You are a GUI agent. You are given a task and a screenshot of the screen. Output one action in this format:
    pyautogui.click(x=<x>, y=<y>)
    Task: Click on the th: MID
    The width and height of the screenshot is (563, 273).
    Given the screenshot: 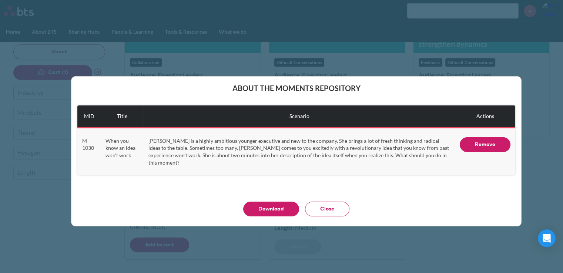 What is the action you would take?
    pyautogui.click(x=89, y=117)
    